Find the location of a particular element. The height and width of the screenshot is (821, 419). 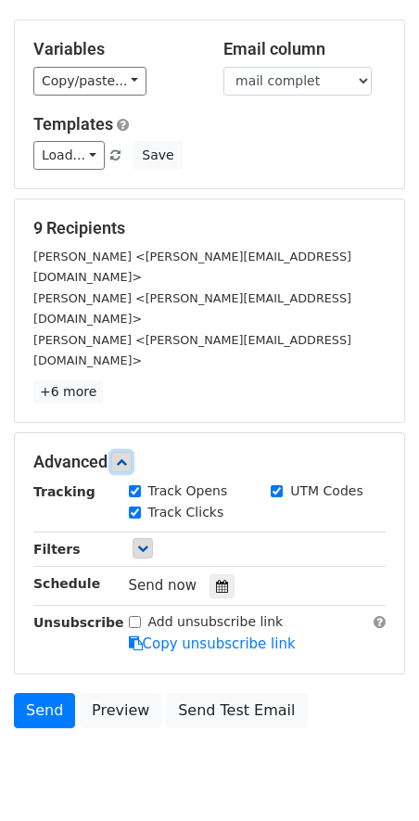

h5: Variables is located at coordinates (114, 49).